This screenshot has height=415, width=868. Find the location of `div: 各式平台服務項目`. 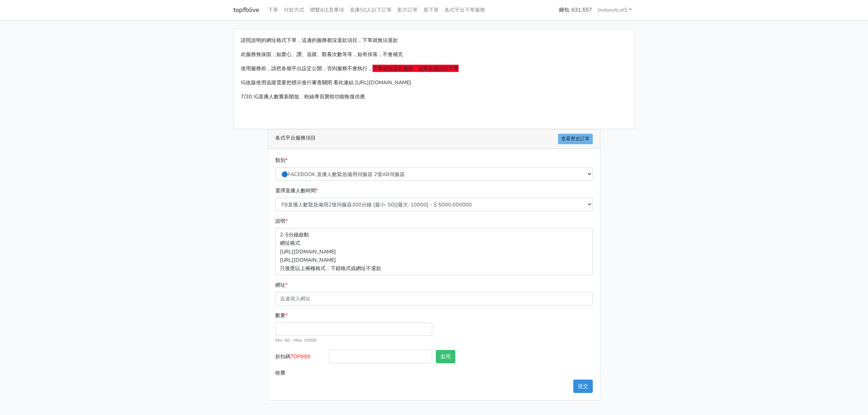

div: 各式平台服務項目 is located at coordinates (434, 139).